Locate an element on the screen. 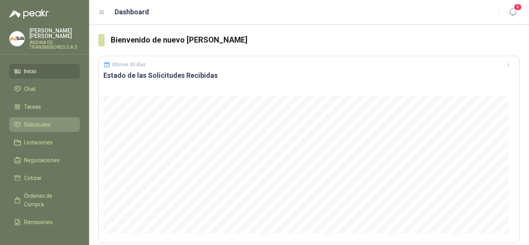  span: 4 is located at coordinates (518, 7).